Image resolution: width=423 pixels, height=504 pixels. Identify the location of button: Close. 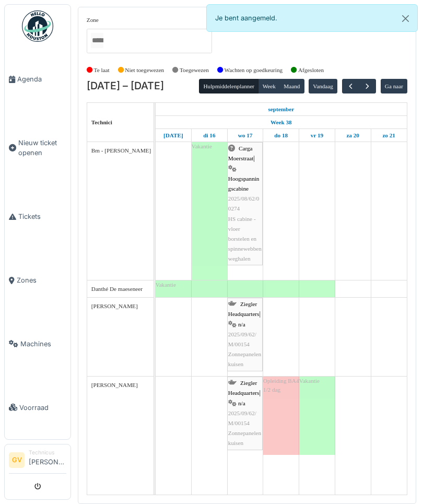
(405, 18).